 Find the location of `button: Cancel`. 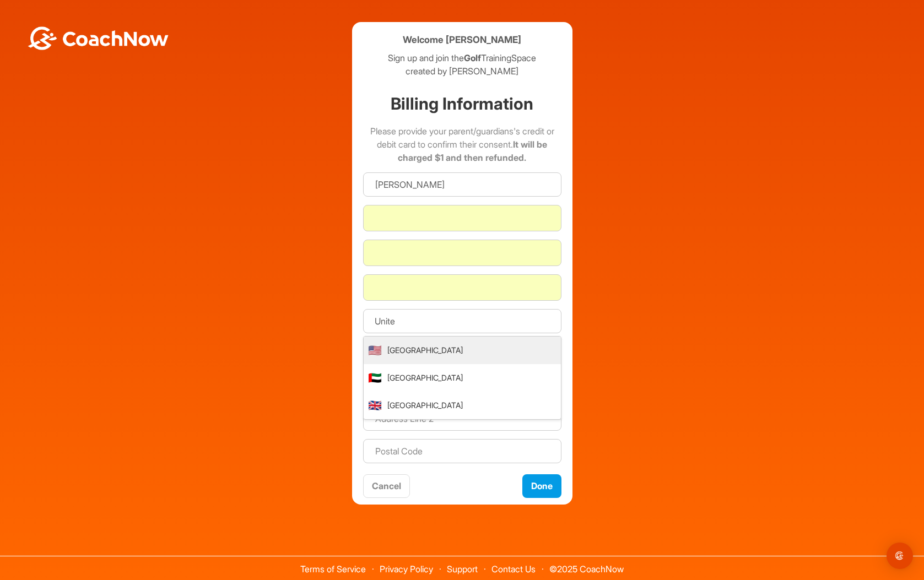

button: Cancel is located at coordinates (386, 486).